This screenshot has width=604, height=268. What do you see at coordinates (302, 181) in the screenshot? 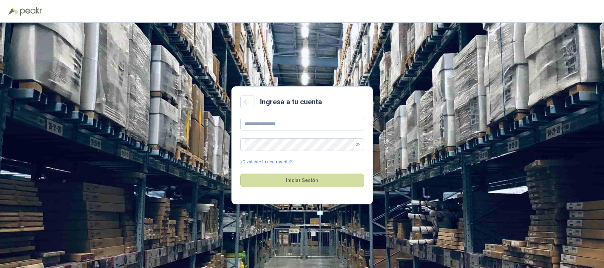
I see `button: Iniciar Sesión` at bounding box center [302, 181].